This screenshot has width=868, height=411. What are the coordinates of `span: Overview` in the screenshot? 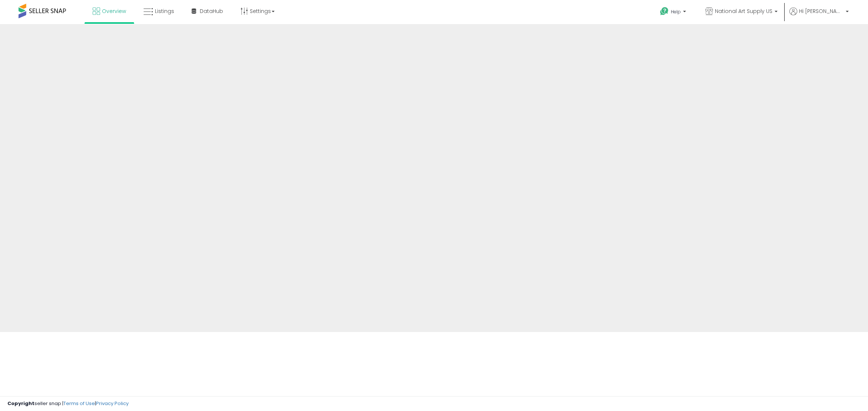 It's located at (114, 11).